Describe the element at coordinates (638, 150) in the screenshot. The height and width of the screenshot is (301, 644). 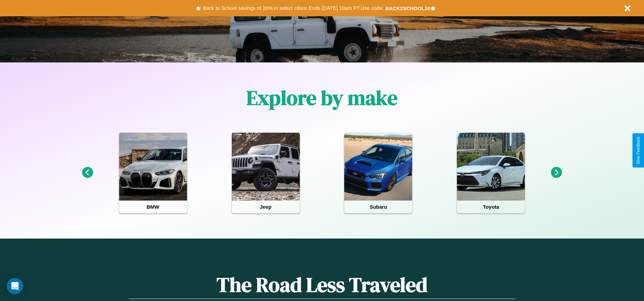
I see `div: Give Feedback` at that location.